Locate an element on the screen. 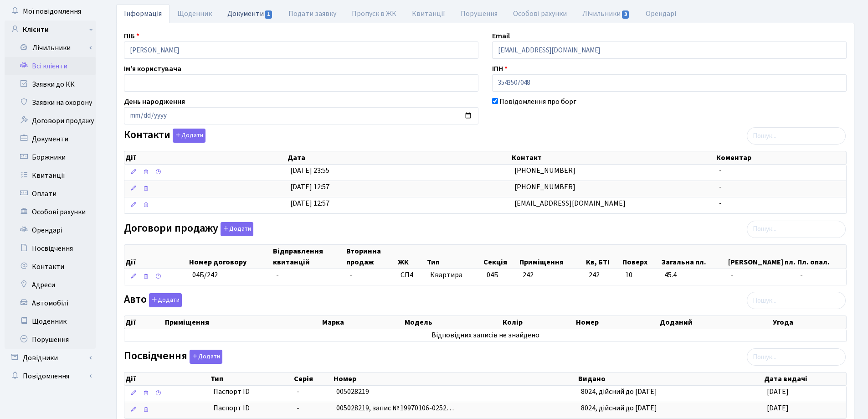 This screenshot has width=868, height=419. span: 1 is located at coordinates (269, 15).